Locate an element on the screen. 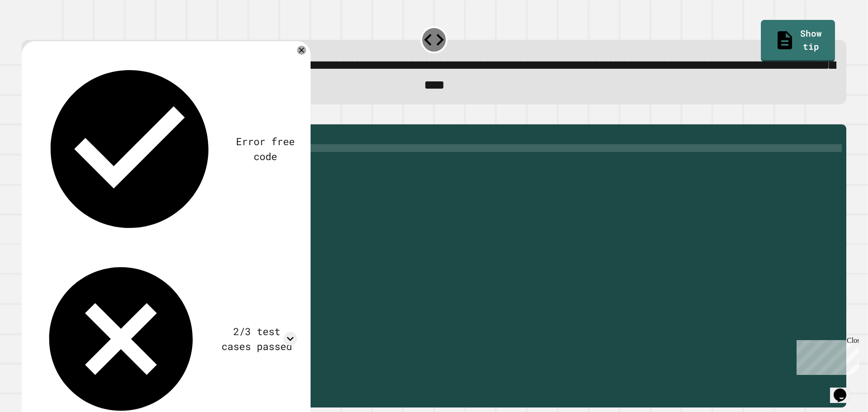  div: Error free code is located at coordinates (265, 149).